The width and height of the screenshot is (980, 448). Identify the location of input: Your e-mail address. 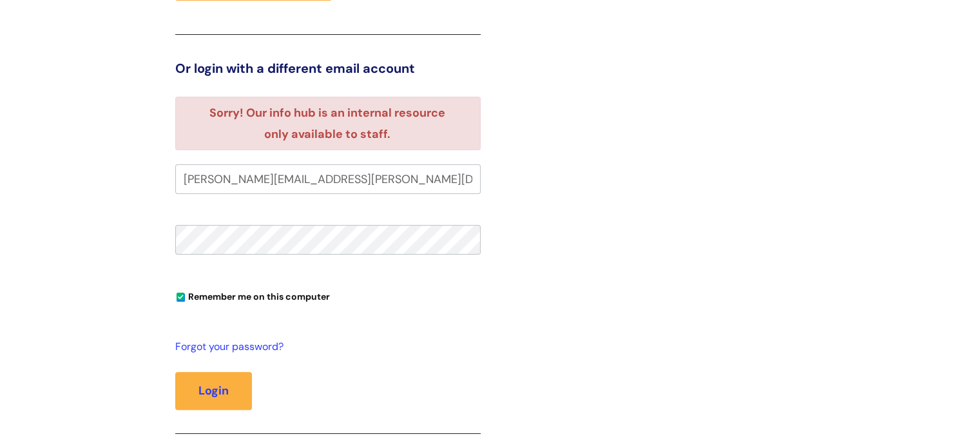
(328, 179).